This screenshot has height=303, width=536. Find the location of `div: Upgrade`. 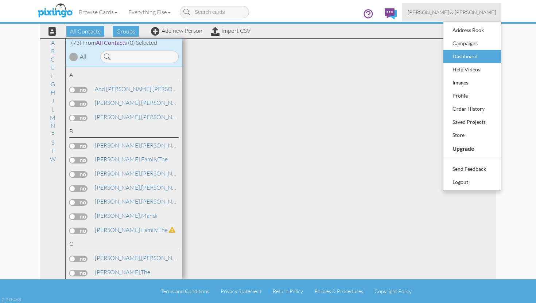

div: Upgrade is located at coordinates (472, 149).